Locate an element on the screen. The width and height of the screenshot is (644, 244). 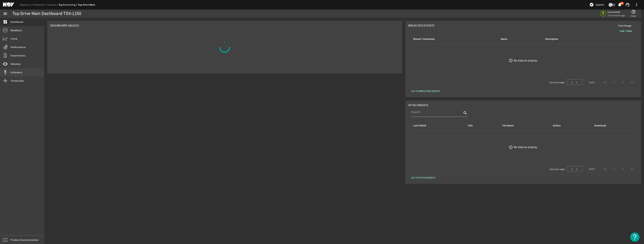
button: GO TO ATTACHMENTS is located at coordinates (423, 178).